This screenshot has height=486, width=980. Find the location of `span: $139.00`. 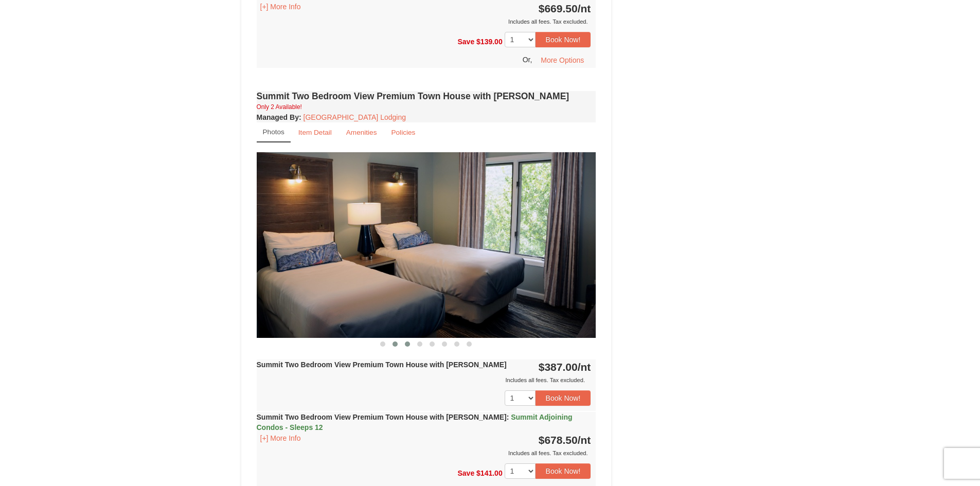

span: $139.00 is located at coordinates (489, 41).